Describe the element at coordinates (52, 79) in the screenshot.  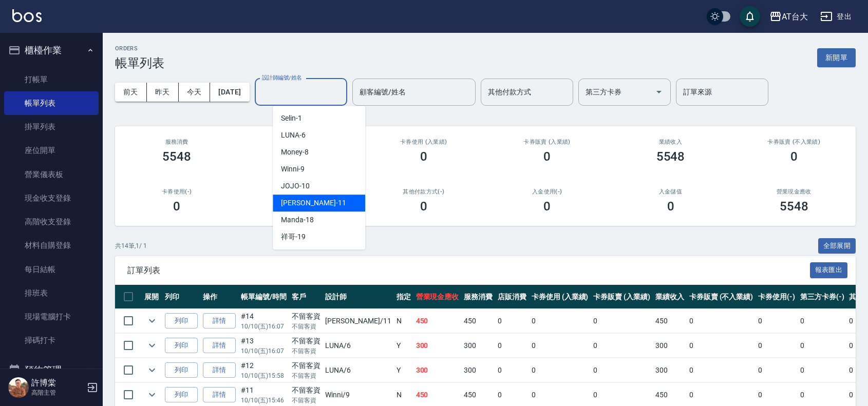
I see `a: 打帳單` at that location.